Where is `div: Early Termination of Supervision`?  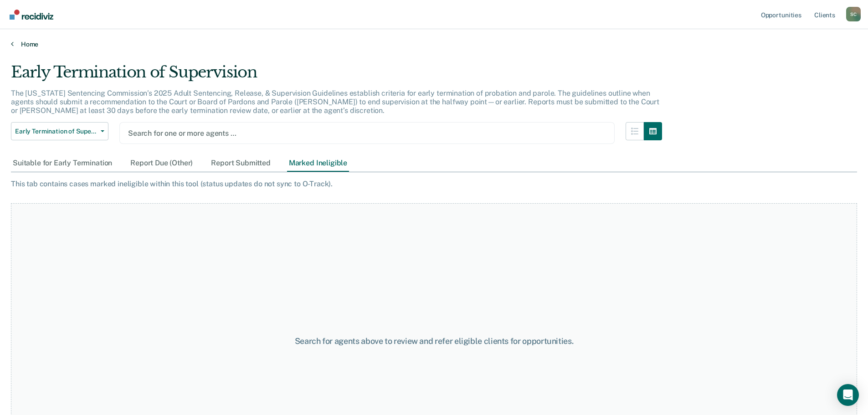
div: Early Termination of Supervision is located at coordinates (336, 75).